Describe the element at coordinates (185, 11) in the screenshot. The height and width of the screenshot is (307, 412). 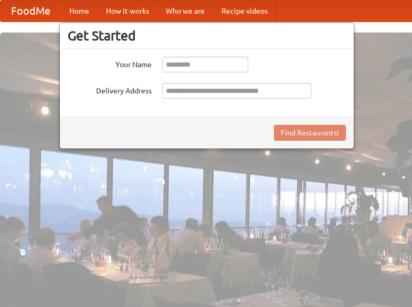
I see `a: Who we are` at that location.